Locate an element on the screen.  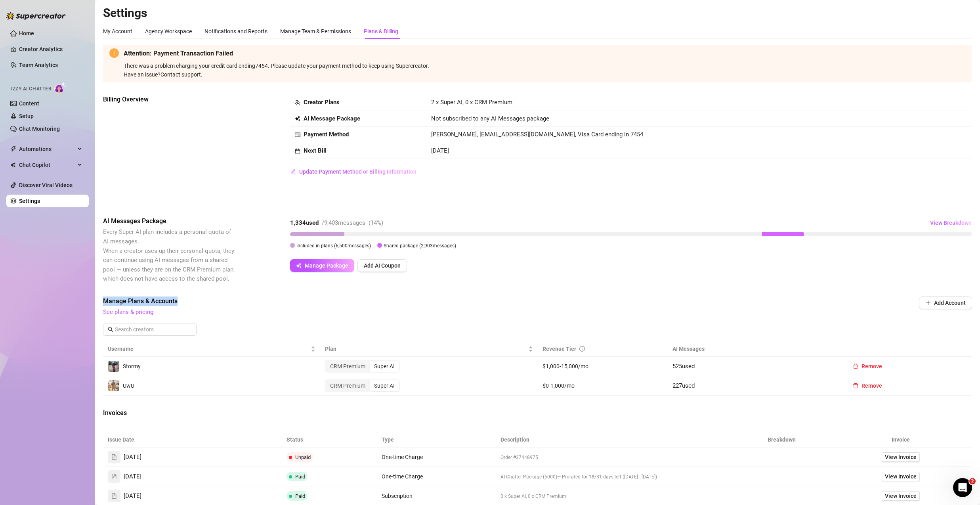
div: Notifications and Reports is located at coordinates (236, 31).